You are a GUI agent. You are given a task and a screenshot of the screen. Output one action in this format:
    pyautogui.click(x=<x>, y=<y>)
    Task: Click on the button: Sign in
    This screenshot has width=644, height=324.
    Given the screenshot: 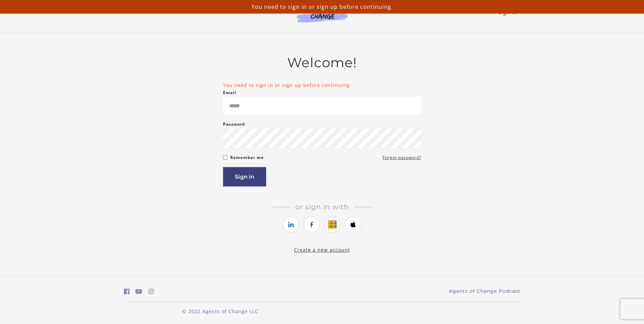 What is the action you would take?
    pyautogui.click(x=244, y=176)
    